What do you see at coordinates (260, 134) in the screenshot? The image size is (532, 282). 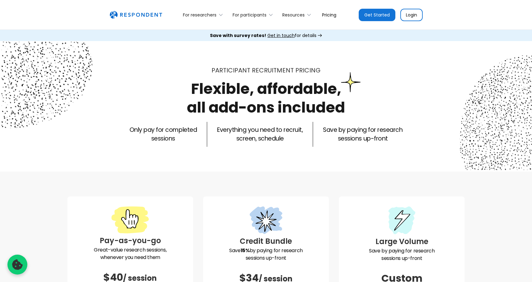 I see `p: Everything you need to recruit, screen, schedule` at bounding box center [260, 134].